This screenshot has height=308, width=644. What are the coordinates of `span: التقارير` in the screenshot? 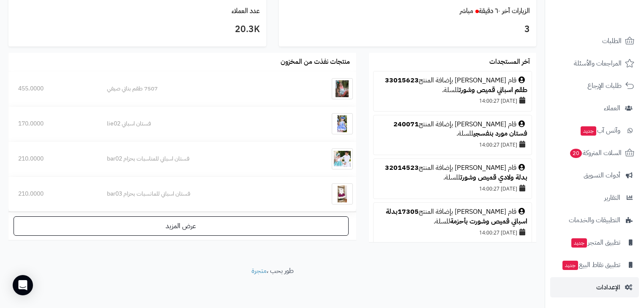 It's located at (612, 198).